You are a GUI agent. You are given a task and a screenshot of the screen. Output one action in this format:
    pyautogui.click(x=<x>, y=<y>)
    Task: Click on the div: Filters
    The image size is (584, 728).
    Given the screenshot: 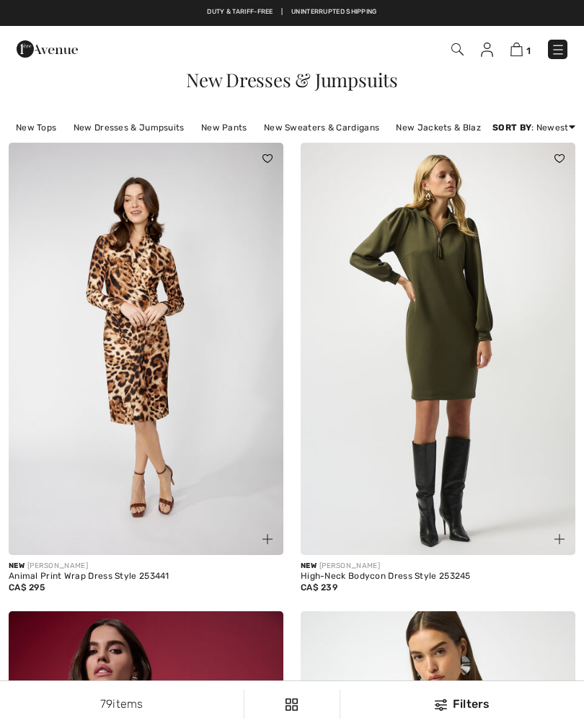 What is the action you would take?
    pyautogui.click(x=462, y=705)
    